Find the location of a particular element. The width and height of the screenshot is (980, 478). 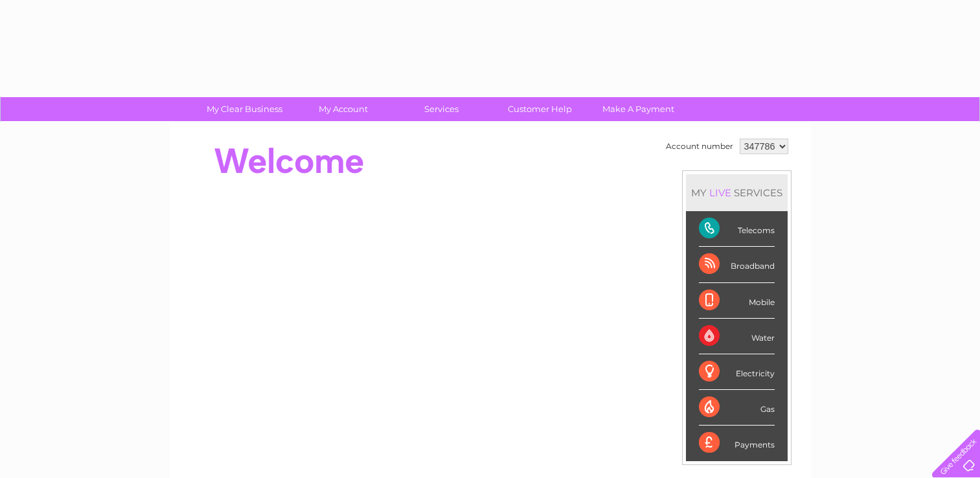

a: My Clear Business is located at coordinates (245, 108).